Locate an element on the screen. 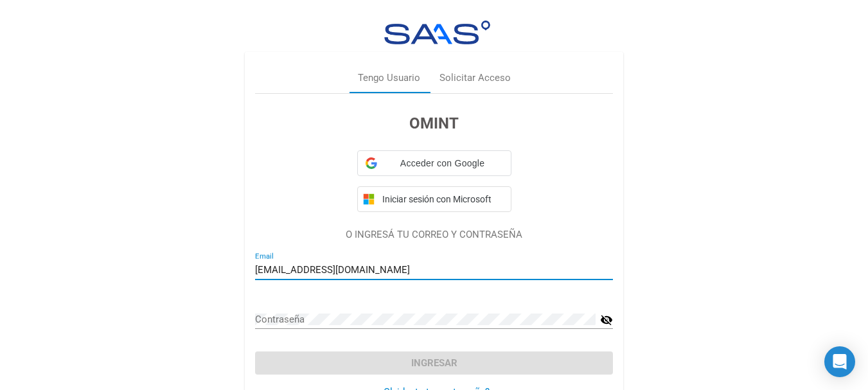  div: Tengo Usuario is located at coordinates (389, 77).